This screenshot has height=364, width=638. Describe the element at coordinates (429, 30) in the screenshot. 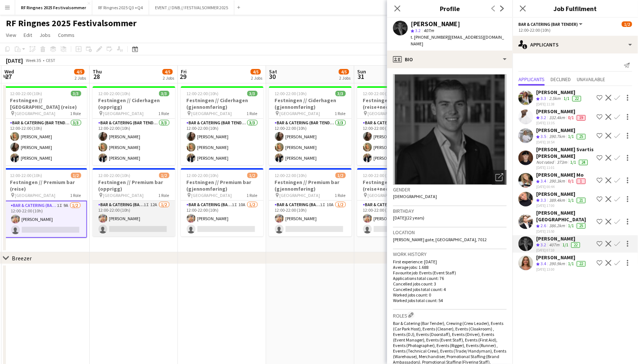

I see `span: 407m` at that location.